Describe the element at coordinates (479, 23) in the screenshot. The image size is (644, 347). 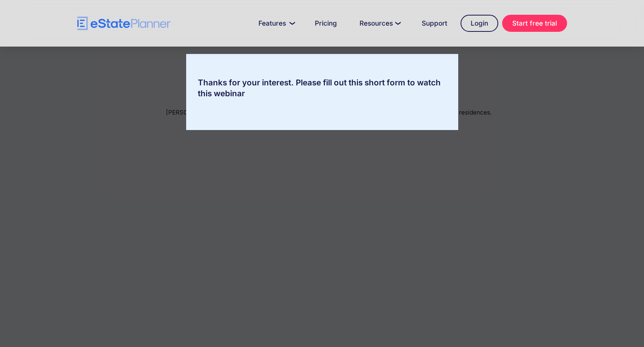
I see `a: Login` at that location.